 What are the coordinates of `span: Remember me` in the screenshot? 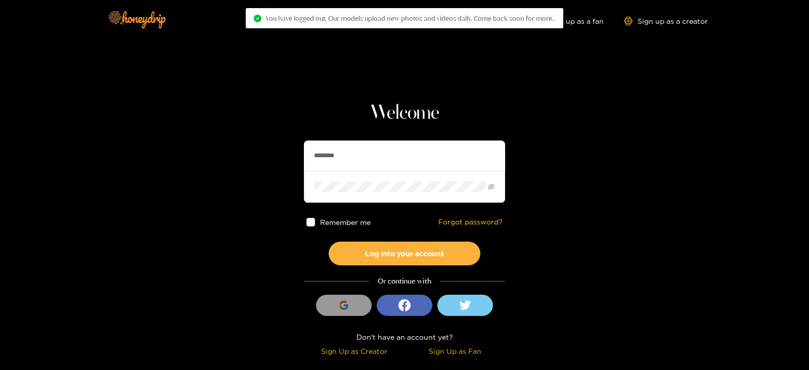 It's located at (345, 222).